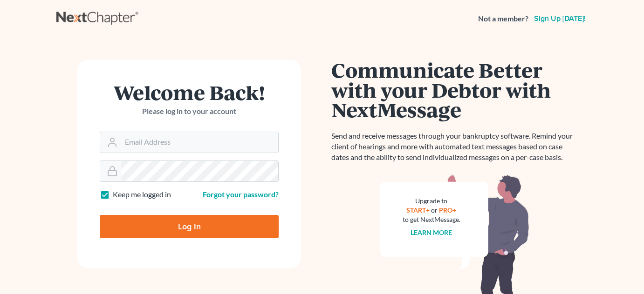 The width and height of the screenshot is (644, 294). What do you see at coordinates (431, 220) in the screenshot?
I see `div: to get NextMessage.` at bounding box center [431, 220].